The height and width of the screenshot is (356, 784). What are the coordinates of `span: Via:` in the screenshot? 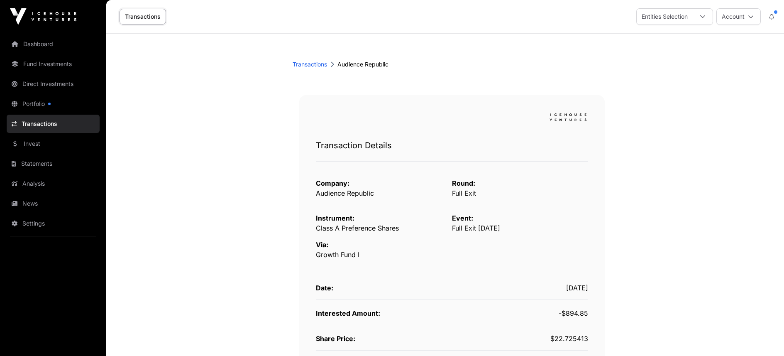 It's located at (322, 245).